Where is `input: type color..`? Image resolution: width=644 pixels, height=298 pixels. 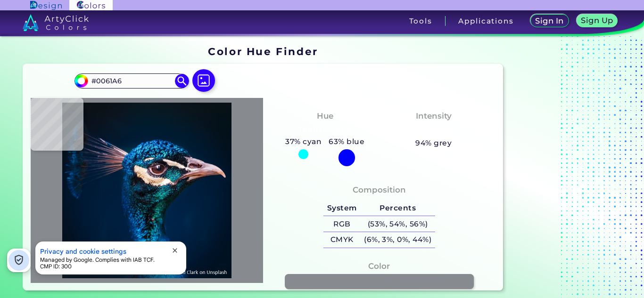 input: type color.. is located at coordinates (132, 81).